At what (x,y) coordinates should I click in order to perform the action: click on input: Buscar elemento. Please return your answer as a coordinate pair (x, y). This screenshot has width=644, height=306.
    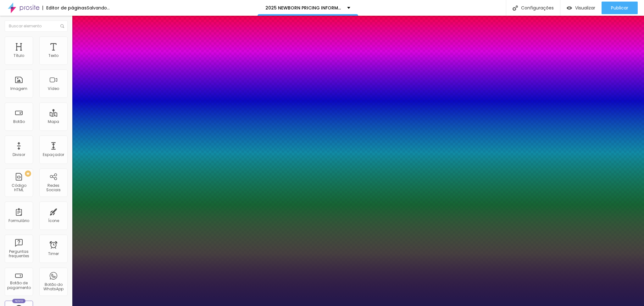
    Looking at the image, I should click on (36, 26).